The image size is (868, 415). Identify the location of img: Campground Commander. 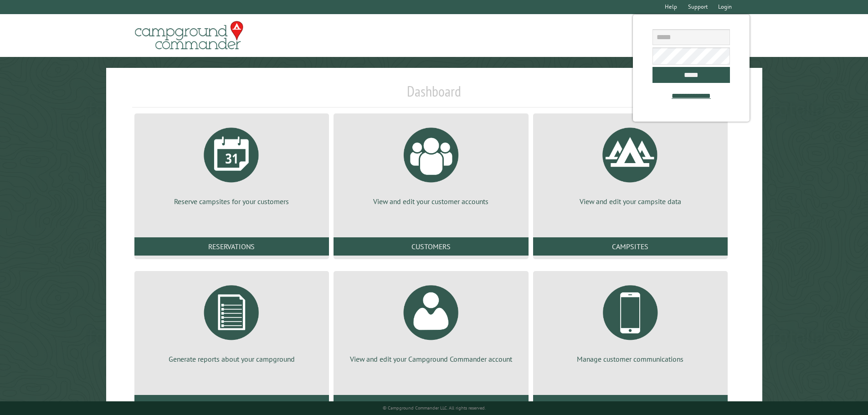
(189, 36).